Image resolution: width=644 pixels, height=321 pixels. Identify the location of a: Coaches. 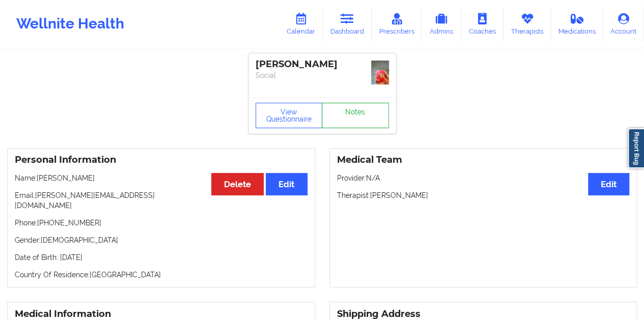
(482, 24).